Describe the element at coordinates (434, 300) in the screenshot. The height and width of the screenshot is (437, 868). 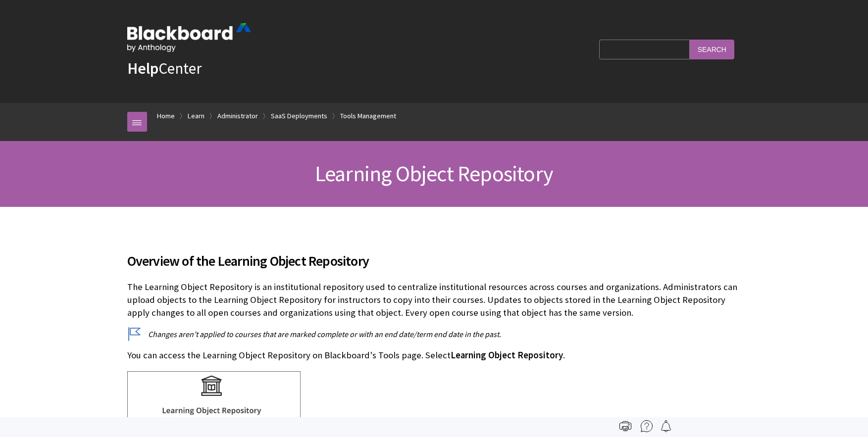
I see `p: The Learning Object Repository is an institutional repository used to centralize institutional re...` at that location.